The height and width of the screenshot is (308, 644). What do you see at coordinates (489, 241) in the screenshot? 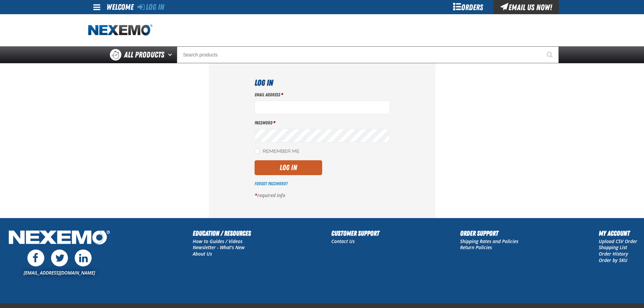
I see `a: Shipping Rates and Policies` at bounding box center [489, 241].